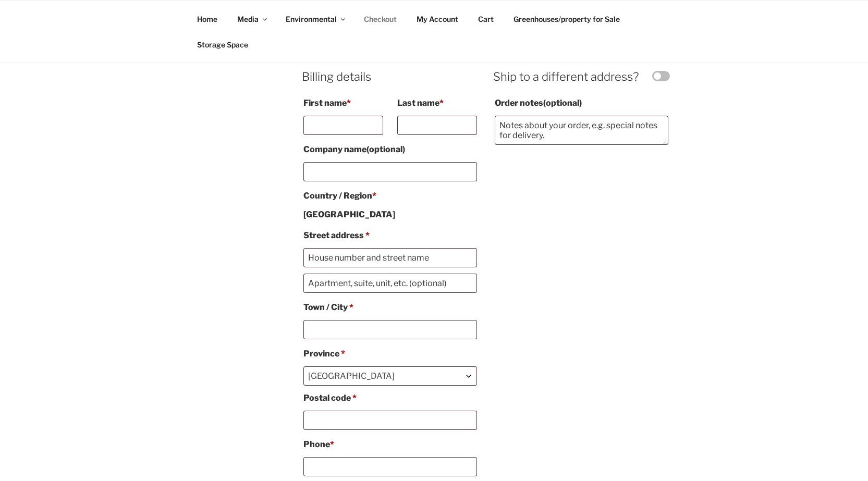 Image resolution: width=868 pixels, height=481 pixels. Describe the element at coordinates (438, 19) in the screenshot. I see `a: My Account` at that location.